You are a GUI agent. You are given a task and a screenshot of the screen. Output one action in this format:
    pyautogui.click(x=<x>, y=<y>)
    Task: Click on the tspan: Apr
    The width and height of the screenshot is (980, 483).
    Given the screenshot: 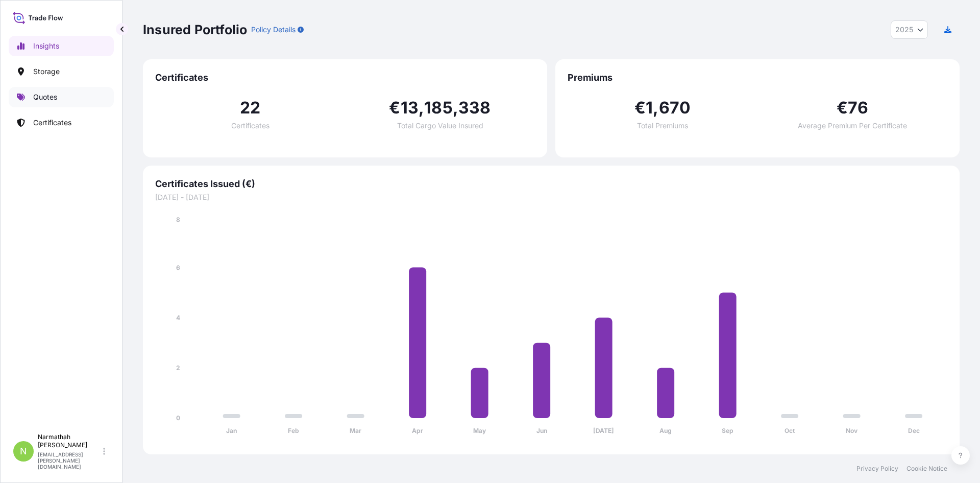 What is the action you would take?
    pyautogui.click(x=418, y=430)
    